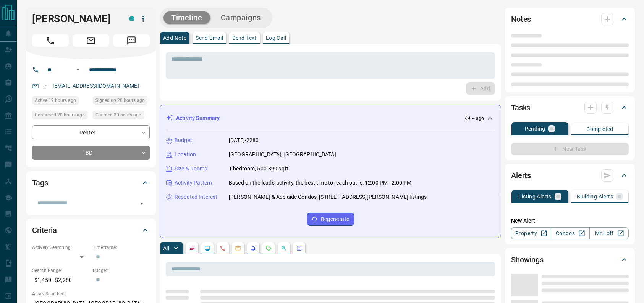  I want to click on p: Search Range:, so click(60, 270).